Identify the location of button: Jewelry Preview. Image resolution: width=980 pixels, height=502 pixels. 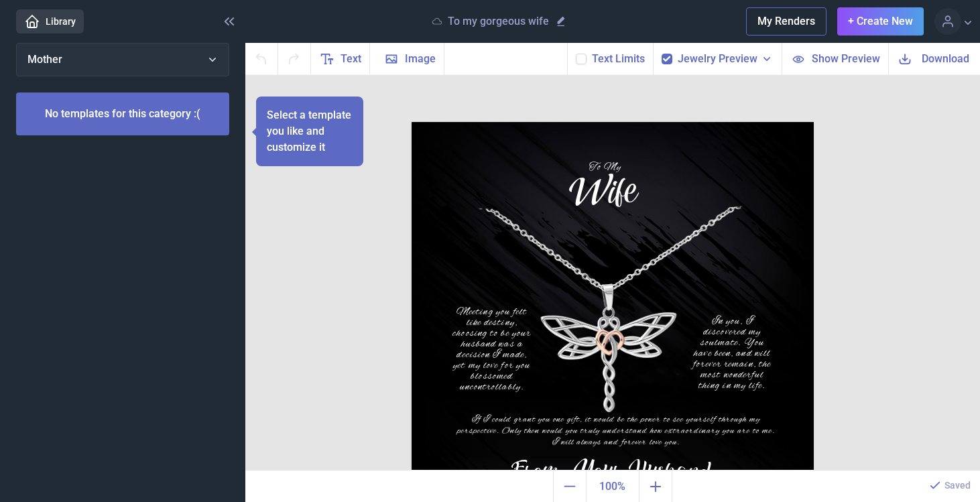
(725, 59).